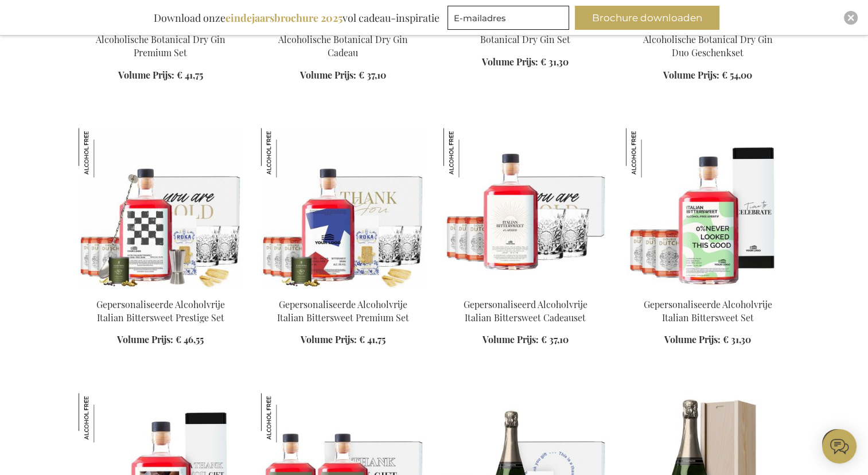 The width and height of the screenshot is (868, 475). Describe the element at coordinates (161, 311) in the screenshot. I see `a: Gepersonaliseerde Alcoholvrije Italian Bittersweet Prestige Set` at that location.